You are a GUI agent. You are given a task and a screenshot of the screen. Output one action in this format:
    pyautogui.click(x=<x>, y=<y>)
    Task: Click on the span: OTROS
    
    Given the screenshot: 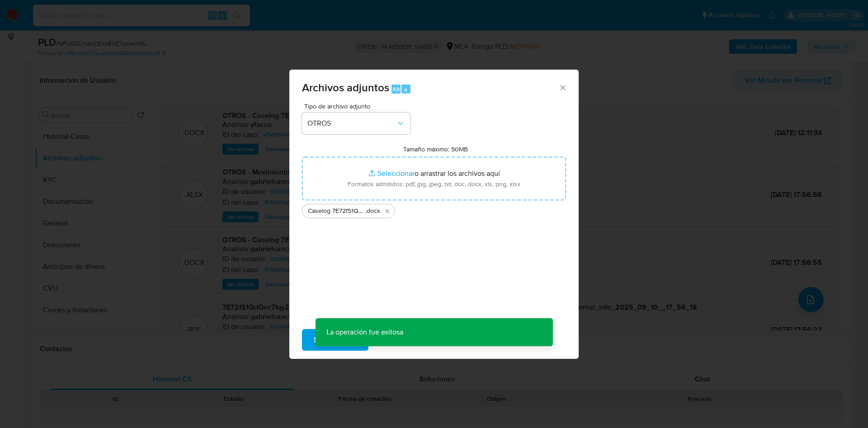 What is the action you would take?
    pyautogui.click(x=352, y=123)
    